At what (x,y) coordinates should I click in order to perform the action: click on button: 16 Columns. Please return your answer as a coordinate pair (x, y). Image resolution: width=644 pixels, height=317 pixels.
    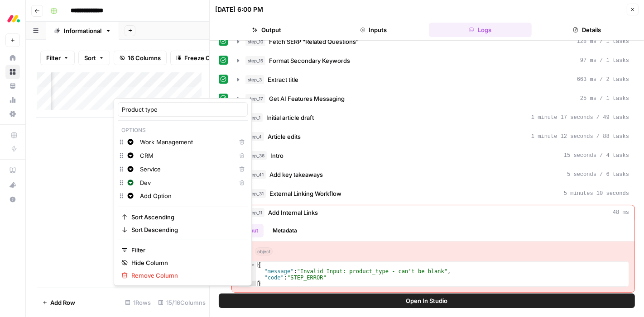
    Looking at the image, I should click on (140, 58).